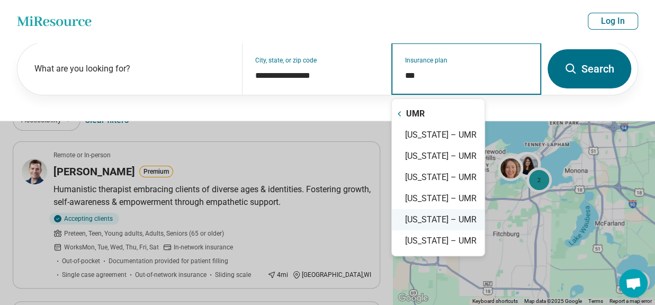 Image resolution: width=655 pixels, height=305 pixels. I want to click on div: UMR, so click(438, 114).